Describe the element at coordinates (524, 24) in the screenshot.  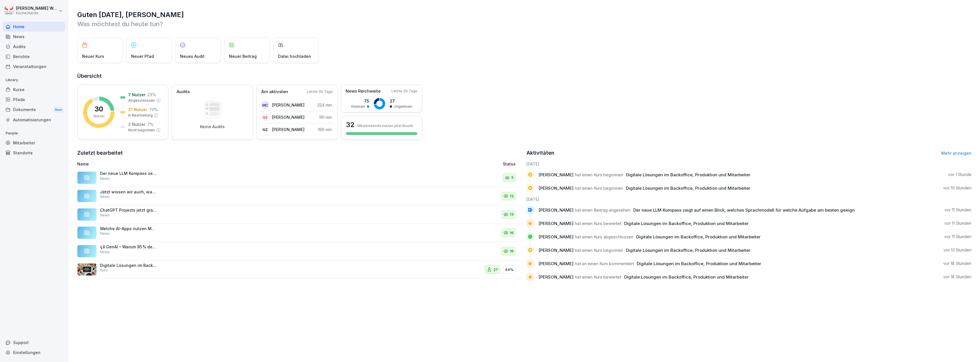
I see `p: Was möchtest du heute tun?` at that location.